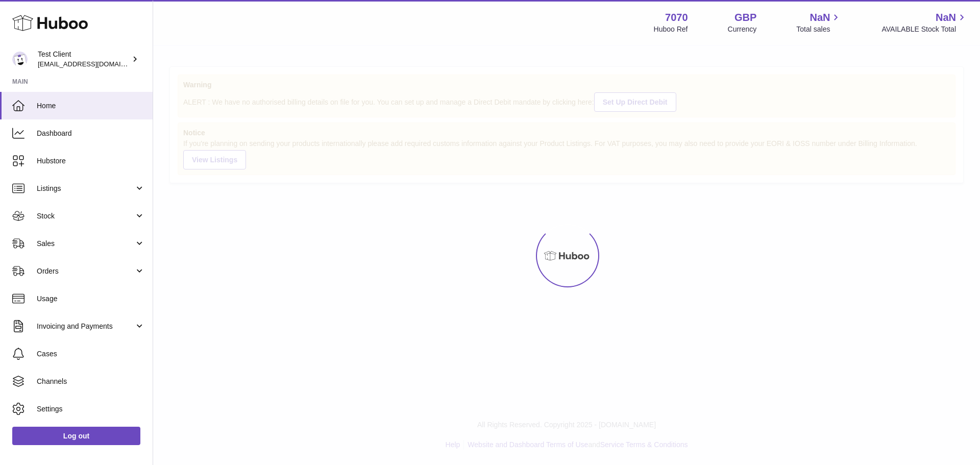 This screenshot has width=980, height=465. Describe the element at coordinates (745, 18) in the screenshot. I see `strong: GBP` at that location.